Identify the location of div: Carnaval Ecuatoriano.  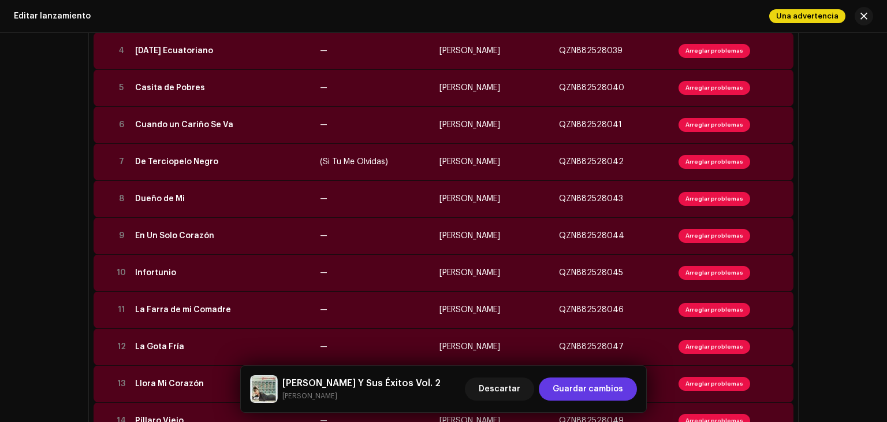
(174, 51).